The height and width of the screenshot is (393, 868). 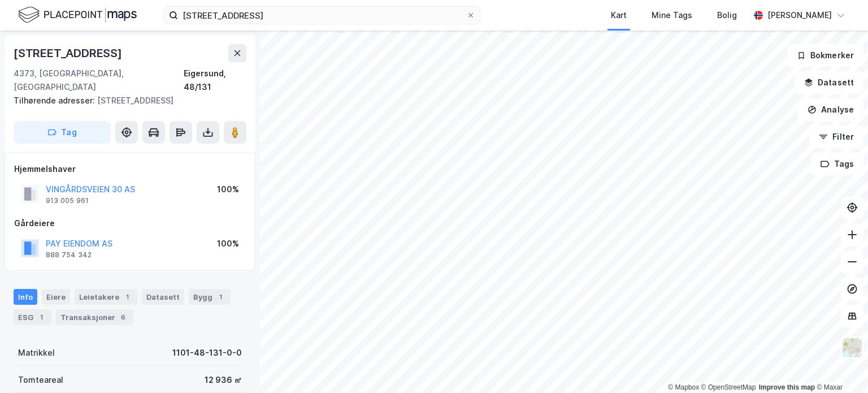 I want to click on button: Datasett, so click(x=829, y=82).